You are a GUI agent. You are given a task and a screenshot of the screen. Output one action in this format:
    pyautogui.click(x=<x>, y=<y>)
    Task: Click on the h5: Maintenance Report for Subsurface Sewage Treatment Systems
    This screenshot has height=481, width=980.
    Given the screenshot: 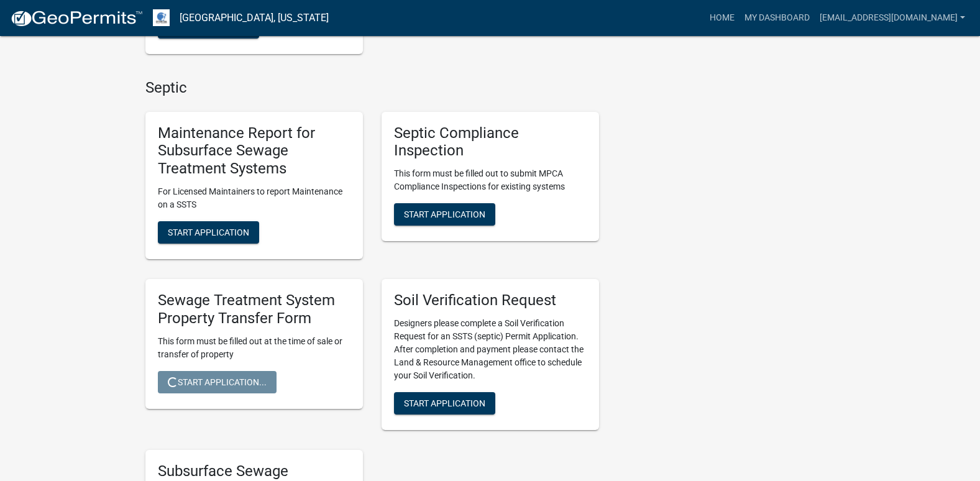 What is the action you would take?
    pyautogui.click(x=254, y=151)
    